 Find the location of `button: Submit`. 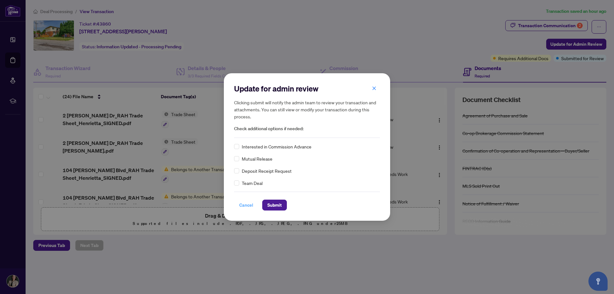

button: Submit is located at coordinates (275, 205).